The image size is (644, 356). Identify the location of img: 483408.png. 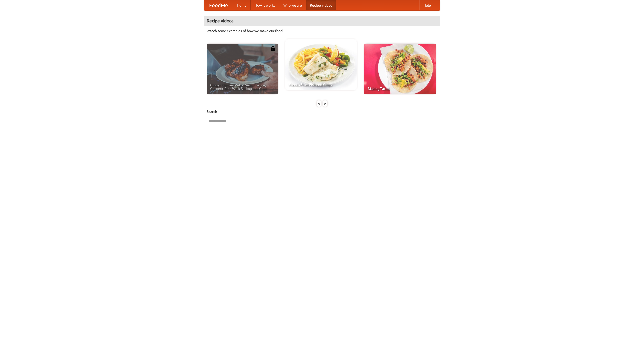
(273, 48).